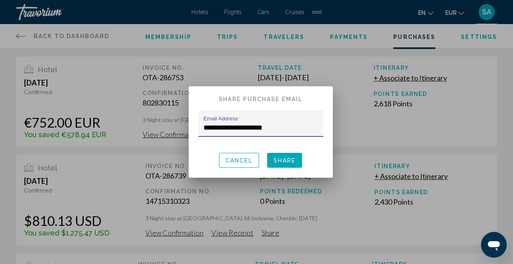  What do you see at coordinates (239, 160) in the screenshot?
I see `button: Cancel` at bounding box center [239, 160].